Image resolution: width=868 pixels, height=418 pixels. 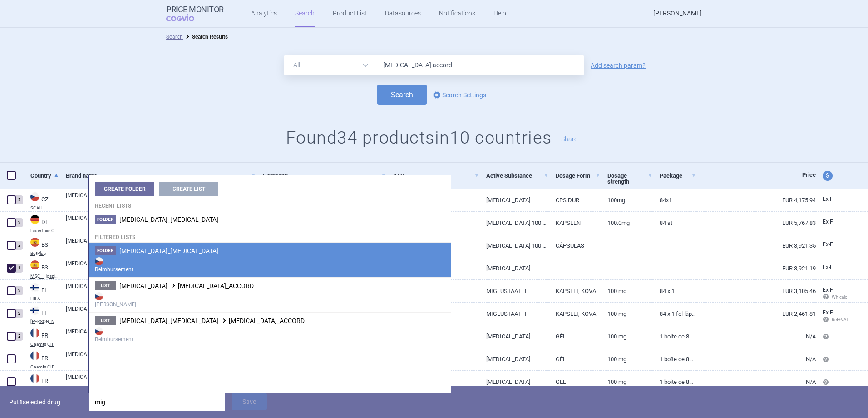 I want to click on strong: Price Monitor, so click(x=195, y=10).